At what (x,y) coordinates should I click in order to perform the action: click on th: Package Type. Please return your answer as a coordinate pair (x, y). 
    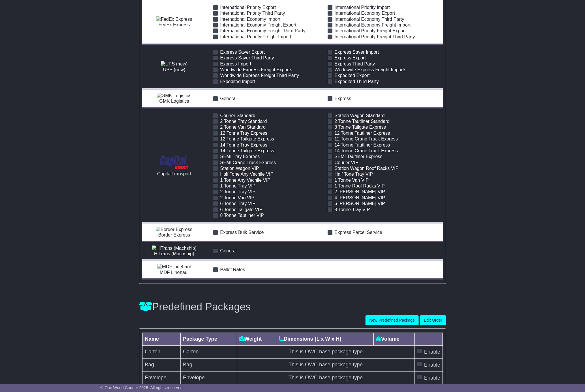
    Looking at the image, I should click on (209, 339).